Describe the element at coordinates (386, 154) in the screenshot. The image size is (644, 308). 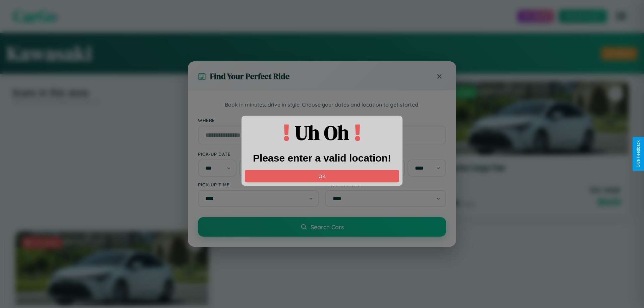
I see `label: Drop-off Date` at that location.